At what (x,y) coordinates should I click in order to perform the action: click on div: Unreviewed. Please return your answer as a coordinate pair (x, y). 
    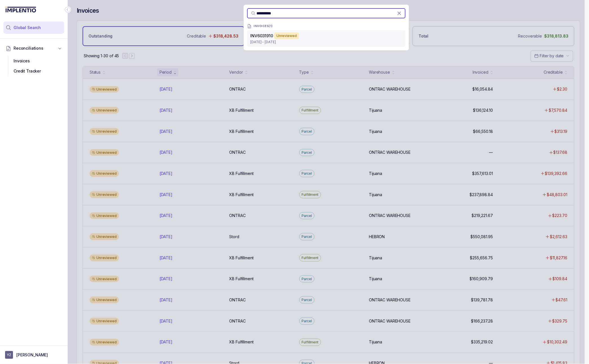
    Looking at the image, I should click on (287, 36).